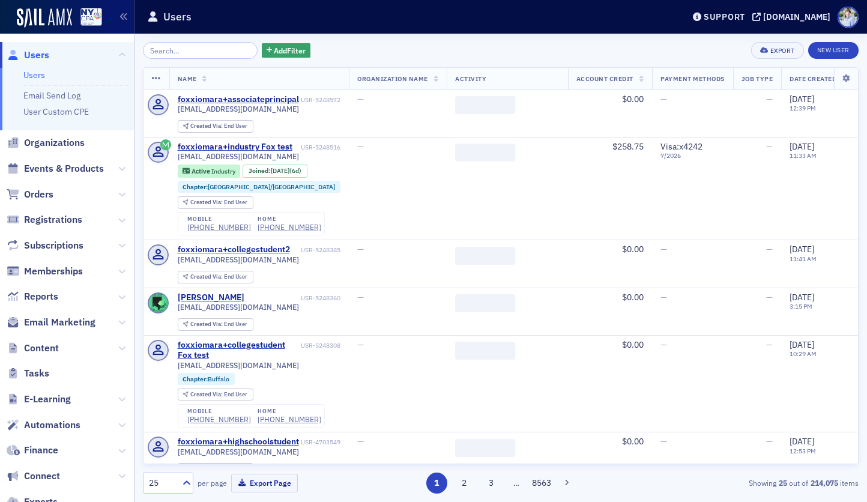 The image size is (867, 502). What do you see at coordinates (223, 171) in the screenshot?
I see `span: Industry` at bounding box center [223, 171].